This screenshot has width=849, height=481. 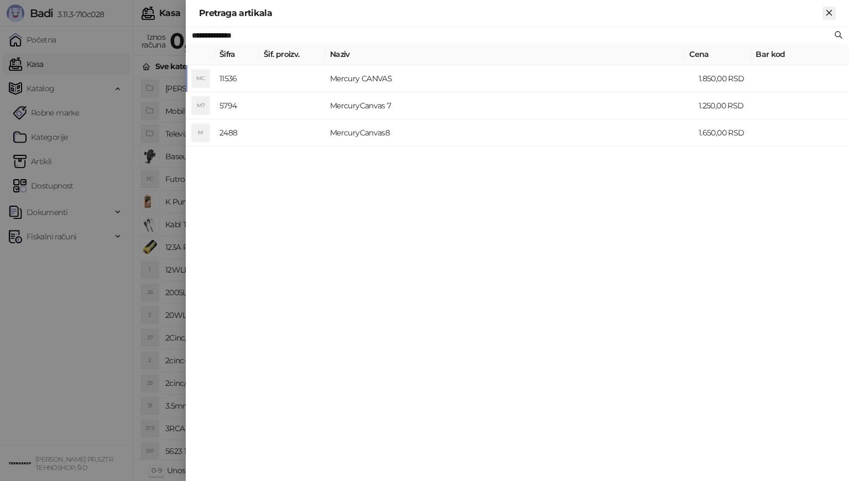 I want to click on th: Šifra, so click(x=237, y=54).